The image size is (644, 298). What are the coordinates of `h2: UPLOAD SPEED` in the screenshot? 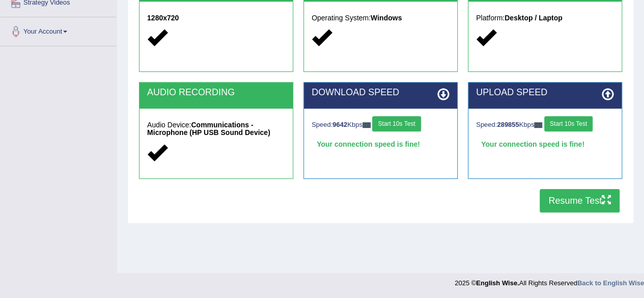 It's located at (545, 92).